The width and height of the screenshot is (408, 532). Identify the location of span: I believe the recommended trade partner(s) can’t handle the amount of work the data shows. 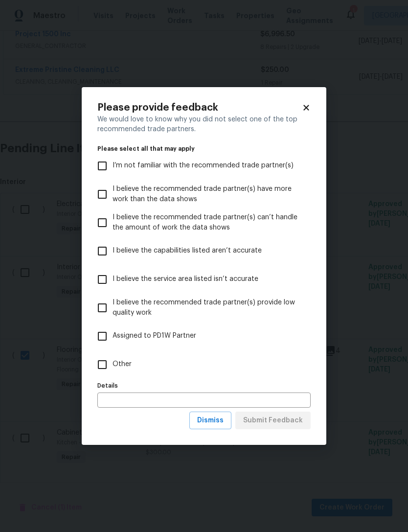
(207, 223).